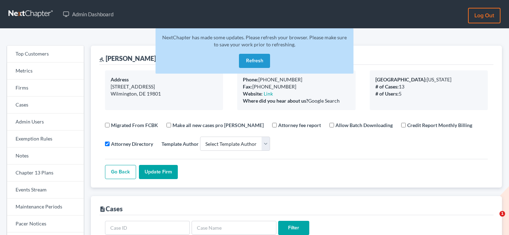 This screenshot has height=235, width=509. I want to click on a: Exemption Rules, so click(45, 139).